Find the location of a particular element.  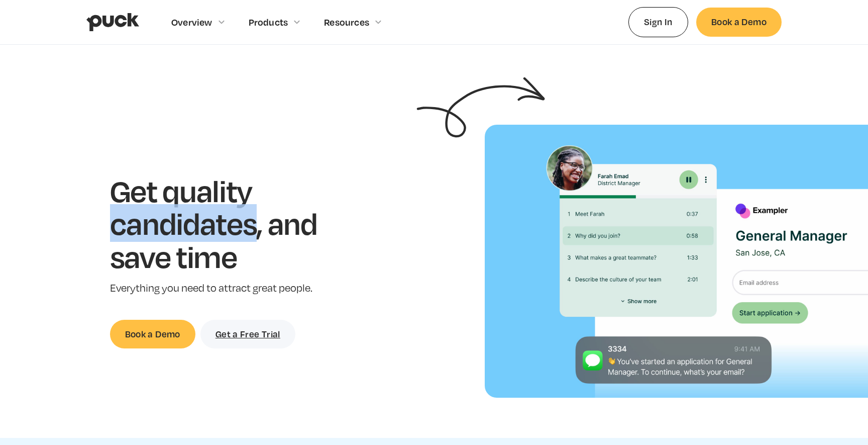

a: Sign In is located at coordinates (658, 22).